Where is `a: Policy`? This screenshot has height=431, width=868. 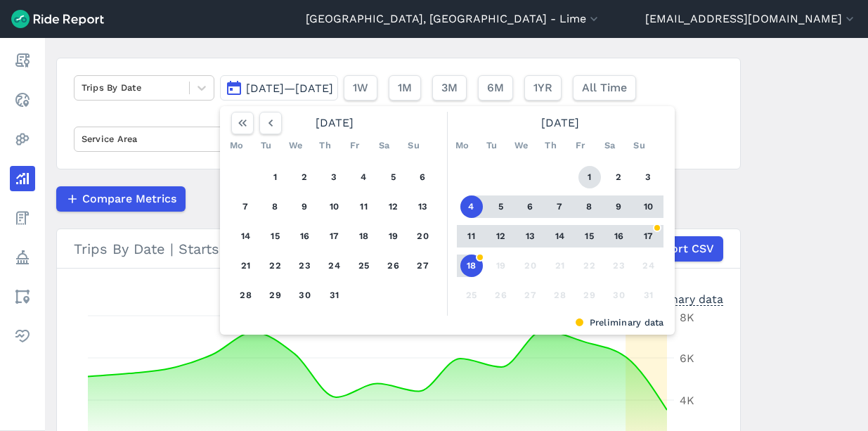 a: Policy is located at coordinates (23, 257).